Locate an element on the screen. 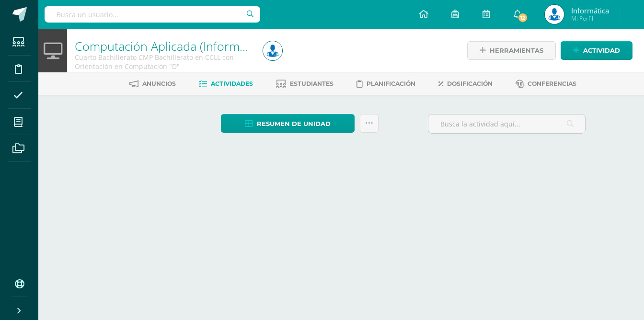 This screenshot has width=644, height=320. a: Anuncios is located at coordinates (153, 84).